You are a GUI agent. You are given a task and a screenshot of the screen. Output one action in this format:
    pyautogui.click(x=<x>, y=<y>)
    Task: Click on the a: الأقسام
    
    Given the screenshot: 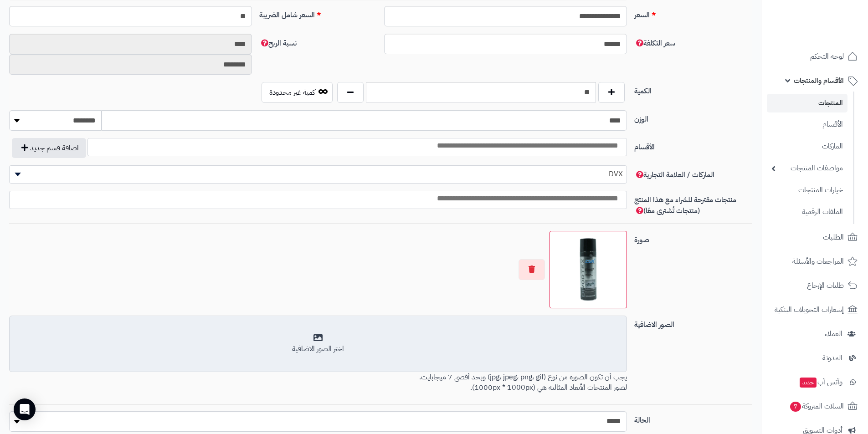 What is the action you would take?
    pyautogui.click(x=807, y=124)
    